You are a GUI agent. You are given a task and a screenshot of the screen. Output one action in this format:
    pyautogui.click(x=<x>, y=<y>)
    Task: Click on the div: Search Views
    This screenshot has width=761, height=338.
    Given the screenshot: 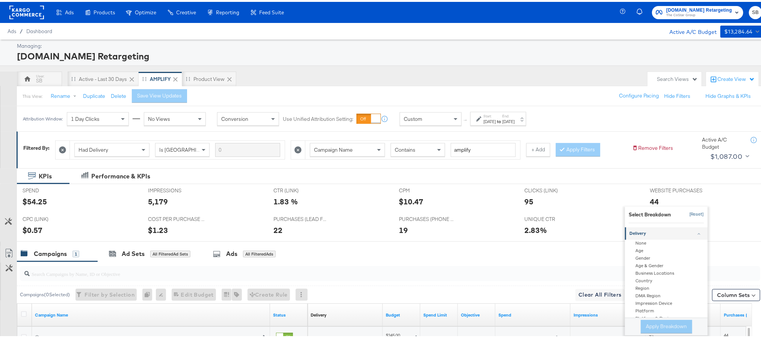 What is the action you would take?
    pyautogui.click(x=678, y=77)
    